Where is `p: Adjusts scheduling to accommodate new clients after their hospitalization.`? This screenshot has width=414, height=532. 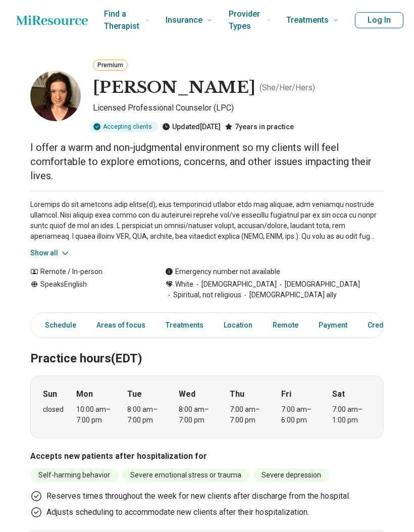
p: Adjusts scheduling to accommodate new clients after their hospitalization. is located at coordinates (178, 512).